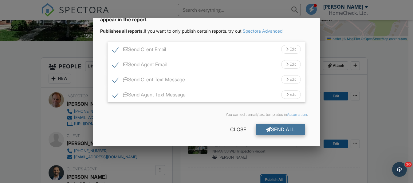 The width and height of the screenshot is (413, 183). I want to click on span: If you want to only publish certain reports, try out, so click(171, 31).